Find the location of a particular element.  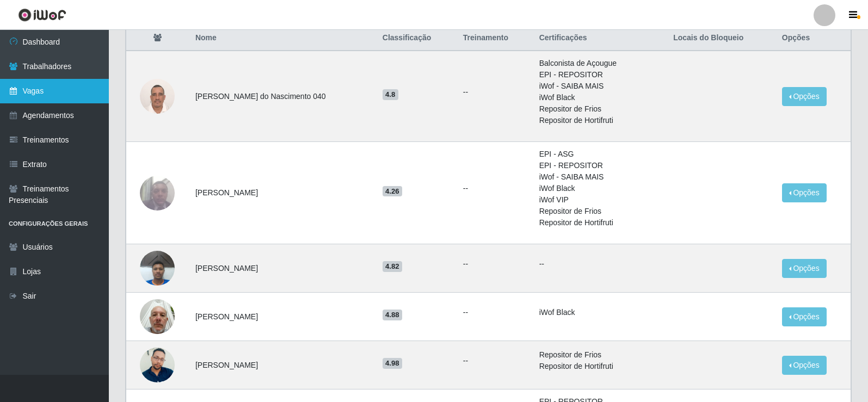

span: 4.82 is located at coordinates (392, 267).